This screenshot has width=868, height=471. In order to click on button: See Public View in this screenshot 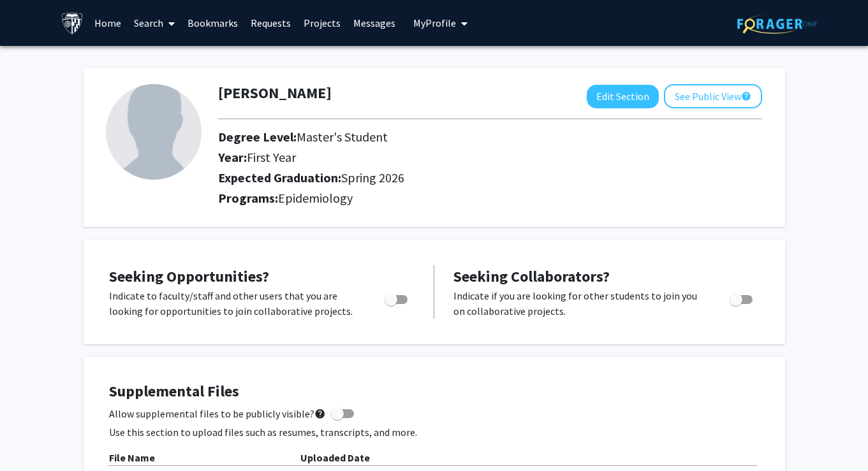, I will do `click(713, 96)`.